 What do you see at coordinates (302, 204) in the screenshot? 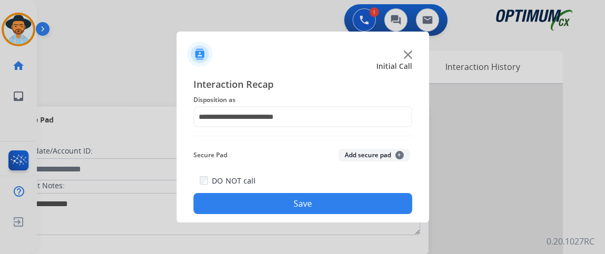
I see `button: Save` at bounding box center [302, 204].